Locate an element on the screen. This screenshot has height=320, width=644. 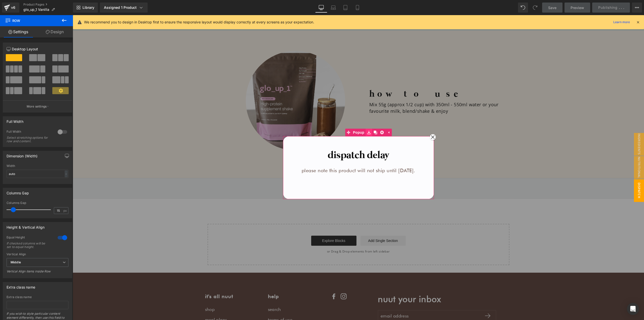
a: Learn more is located at coordinates (621, 22).